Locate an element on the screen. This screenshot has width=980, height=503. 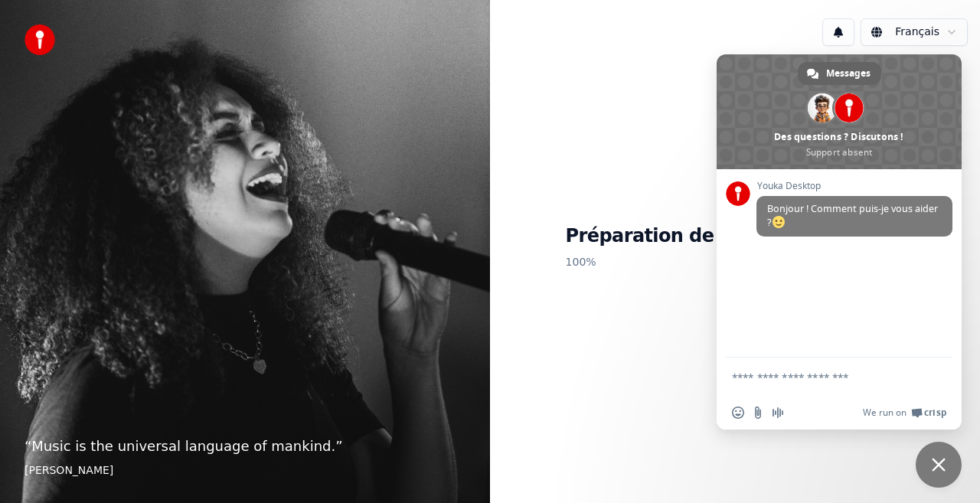
span: Envoyer un fichier is located at coordinates (759, 413).